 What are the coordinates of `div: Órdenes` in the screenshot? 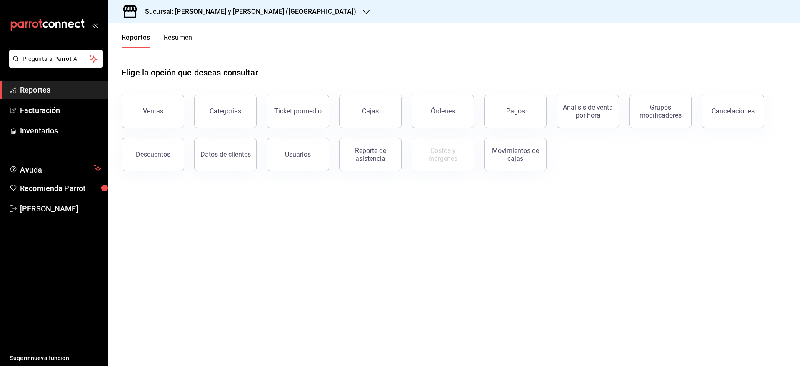 It's located at (443, 111).